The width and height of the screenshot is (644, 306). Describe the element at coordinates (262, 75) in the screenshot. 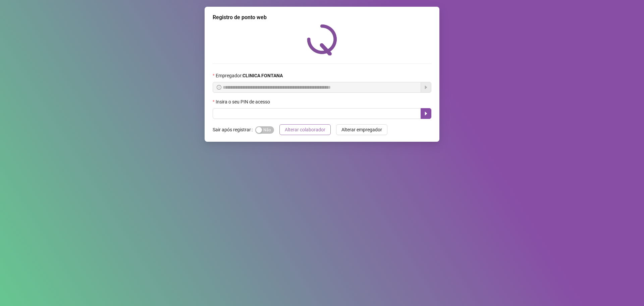

I see `strong: CLINICA FONTANA` at that location.